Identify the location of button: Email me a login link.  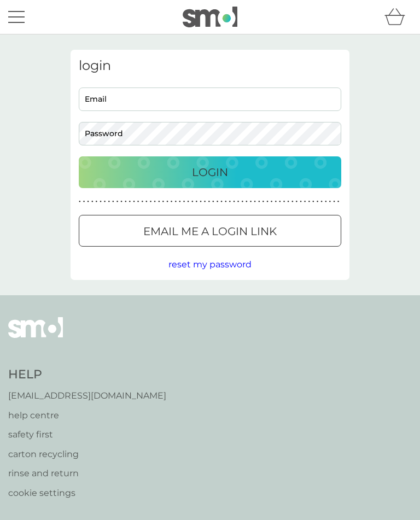
(210, 231).